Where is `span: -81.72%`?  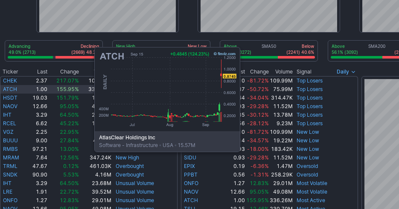
span: -81.72% is located at coordinates (258, 131).